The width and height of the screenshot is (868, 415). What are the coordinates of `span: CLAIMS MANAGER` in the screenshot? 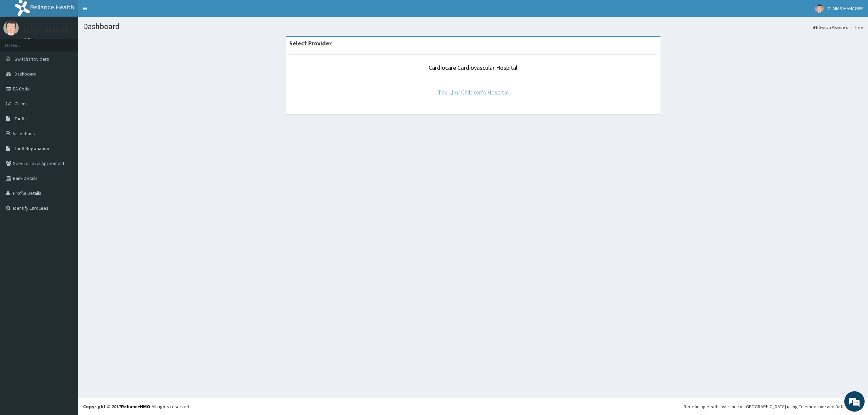 It's located at (845, 8).